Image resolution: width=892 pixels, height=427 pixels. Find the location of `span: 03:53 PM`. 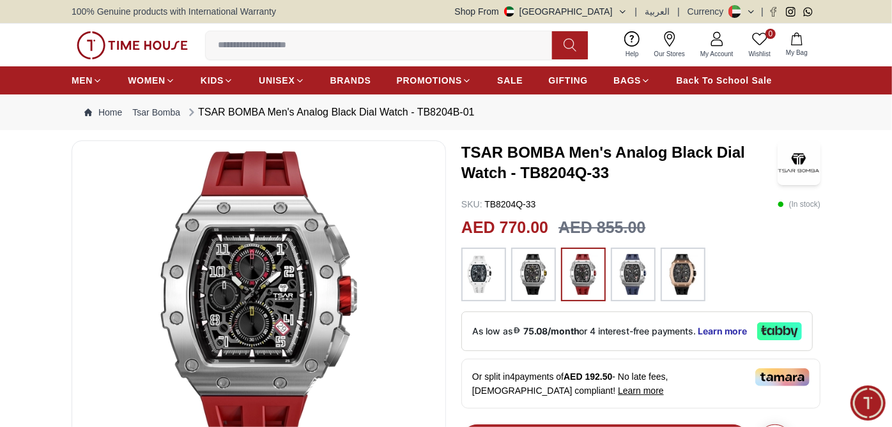

span: 03:53 PM is located at coordinates (186, 255).